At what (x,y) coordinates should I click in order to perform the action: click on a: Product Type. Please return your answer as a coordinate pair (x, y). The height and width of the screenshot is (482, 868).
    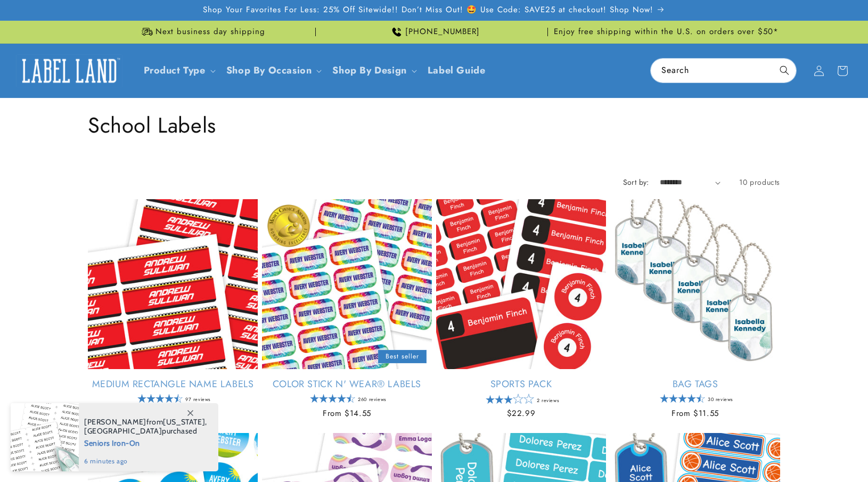
    Looking at the image, I should click on (174, 70).